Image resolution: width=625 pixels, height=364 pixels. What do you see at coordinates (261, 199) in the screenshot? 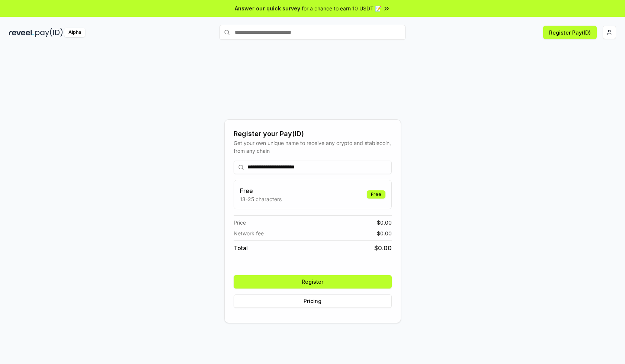
I see `p: 13-25 characters` at bounding box center [261, 199].